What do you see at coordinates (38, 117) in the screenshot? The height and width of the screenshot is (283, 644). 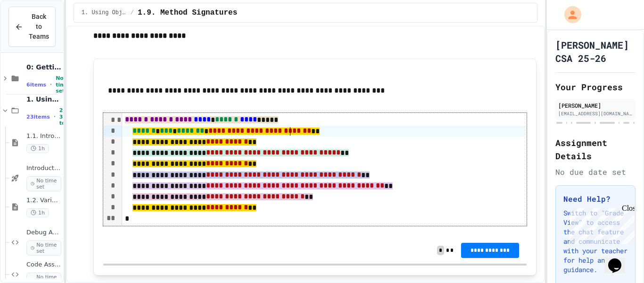 I see `span: 23 items` at bounding box center [38, 117].